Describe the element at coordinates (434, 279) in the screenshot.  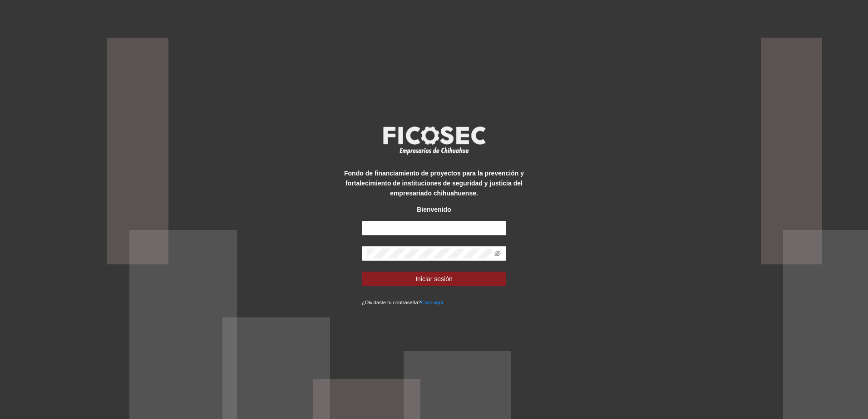
I see `span: Iniciar sesión` at that location.